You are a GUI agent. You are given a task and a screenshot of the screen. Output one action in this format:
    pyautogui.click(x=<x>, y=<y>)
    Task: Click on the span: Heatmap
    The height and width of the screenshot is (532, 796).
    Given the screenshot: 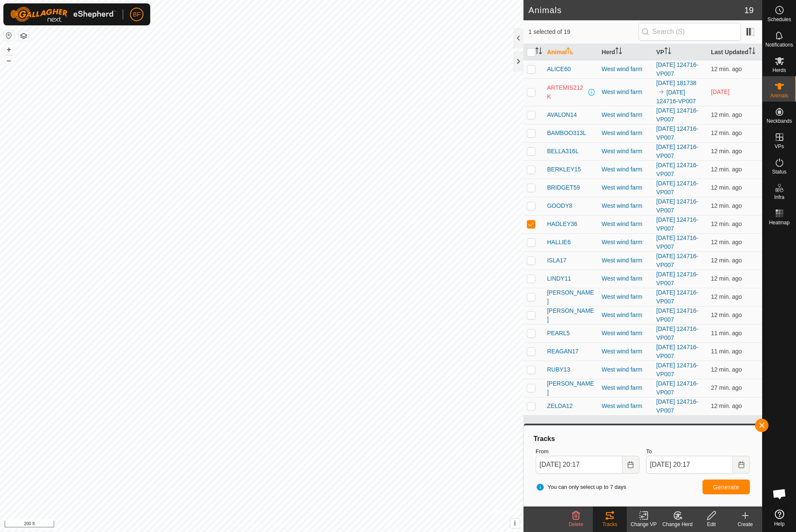 What is the action you would take?
    pyautogui.click(x=779, y=222)
    